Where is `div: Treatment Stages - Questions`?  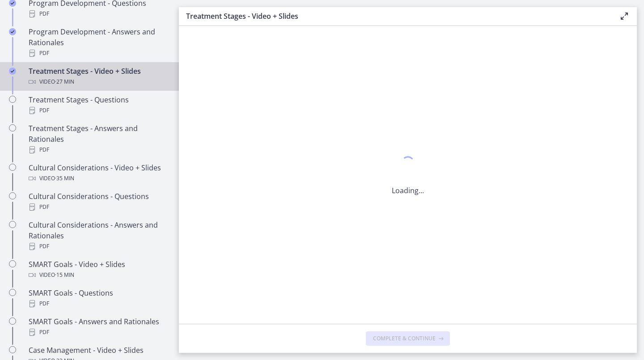
div: Treatment Stages - Questions is located at coordinates (99, 105).